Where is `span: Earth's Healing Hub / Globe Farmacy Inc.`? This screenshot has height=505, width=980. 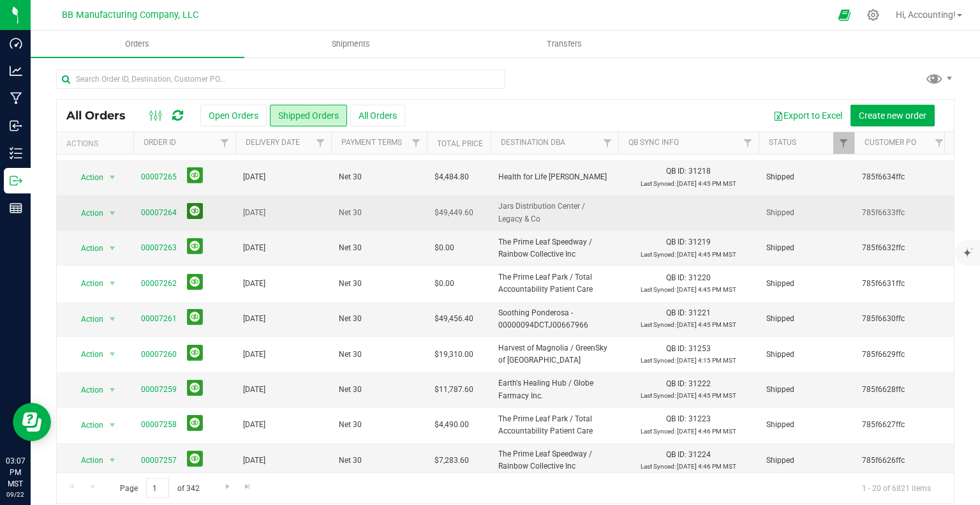
span: Earth's Healing Hub / Globe Farmacy Inc. is located at coordinates (555, 389).